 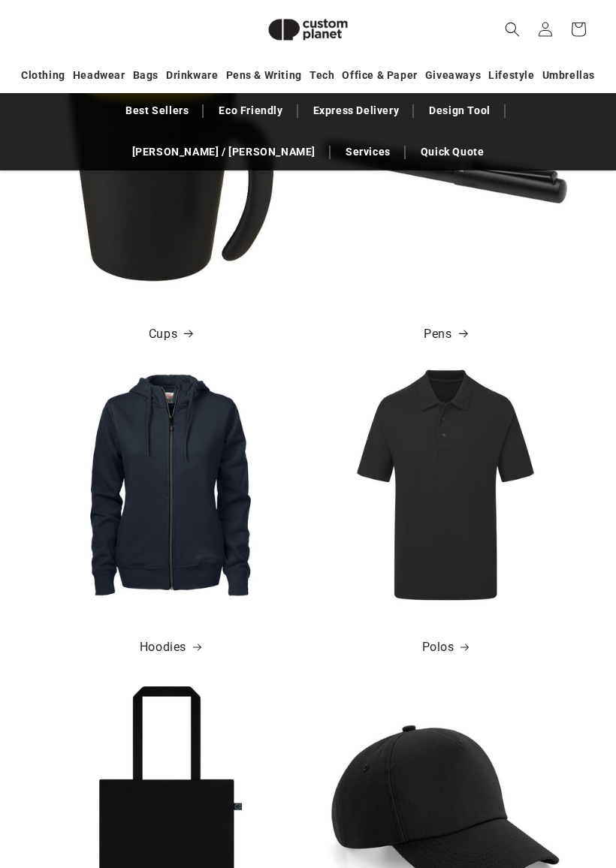 I want to click on a: Design Tool, so click(x=460, y=111).